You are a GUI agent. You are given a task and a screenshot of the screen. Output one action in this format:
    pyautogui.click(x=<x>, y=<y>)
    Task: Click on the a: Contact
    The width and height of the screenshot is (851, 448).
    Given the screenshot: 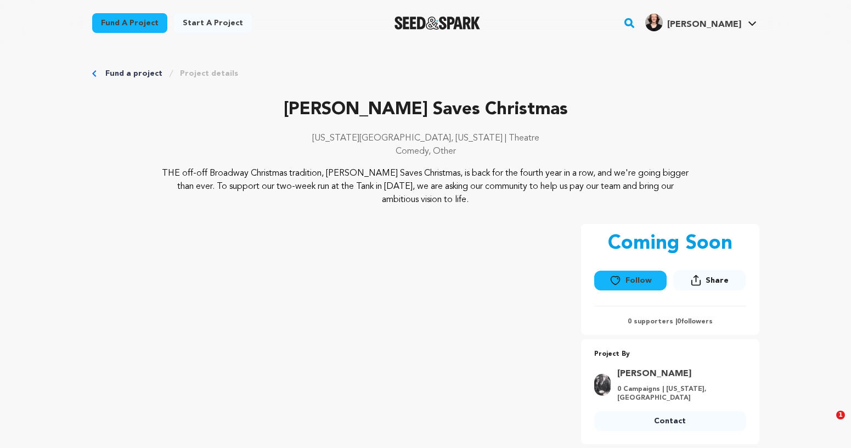 What is the action you would take?
    pyautogui.click(x=670, y=421)
    